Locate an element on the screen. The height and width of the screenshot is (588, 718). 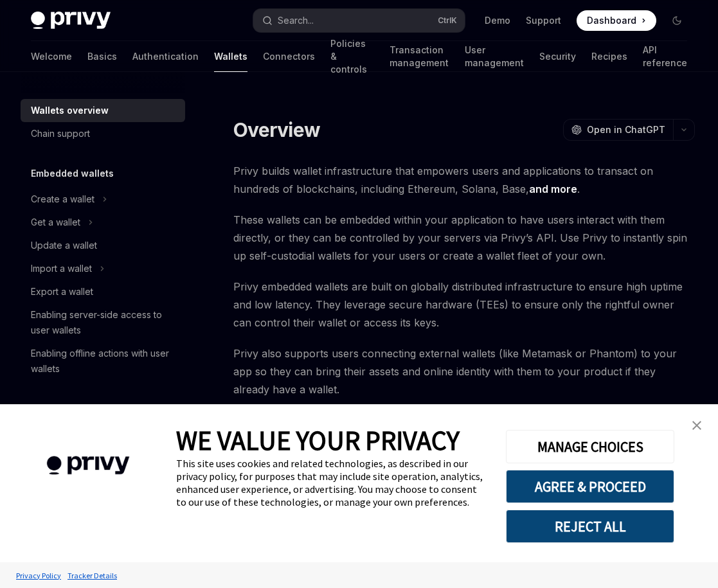
a: Support is located at coordinates (544, 20).